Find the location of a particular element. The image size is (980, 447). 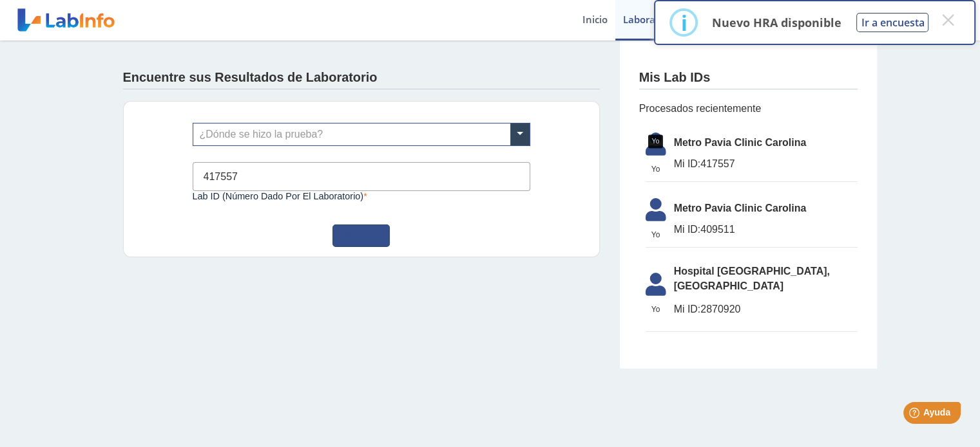

span: Procesados recientemente is located at coordinates (748, 109).